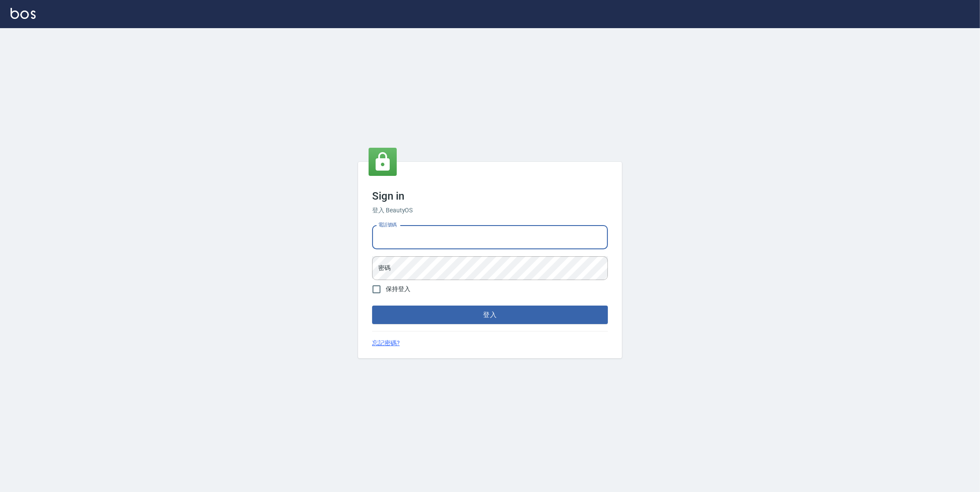  What do you see at coordinates (490, 315) in the screenshot?
I see `button: 登入` at bounding box center [490, 315].